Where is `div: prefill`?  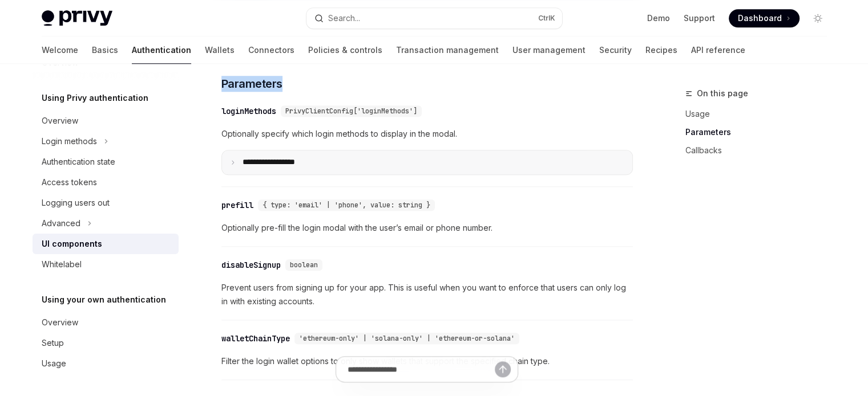 div: prefill is located at coordinates (237, 205).